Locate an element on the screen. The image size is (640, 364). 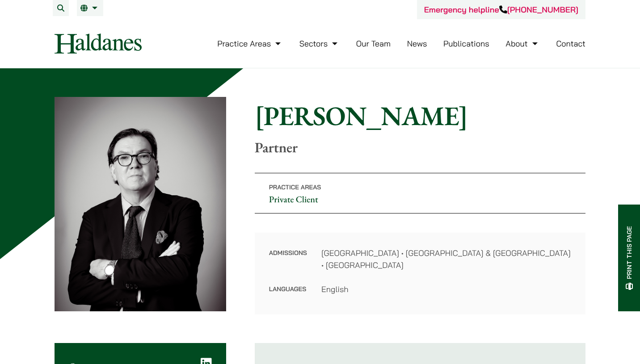
dt: Admissions is located at coordinates (288, 265).